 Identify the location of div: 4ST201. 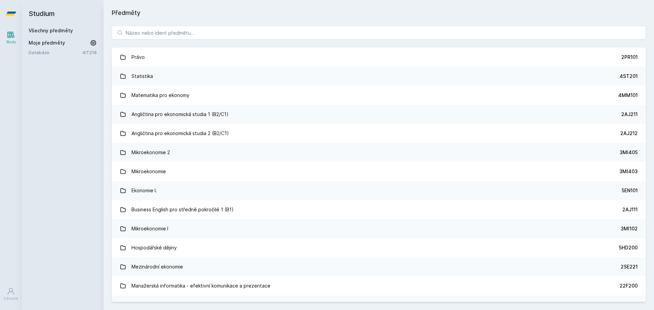
(629, 76).